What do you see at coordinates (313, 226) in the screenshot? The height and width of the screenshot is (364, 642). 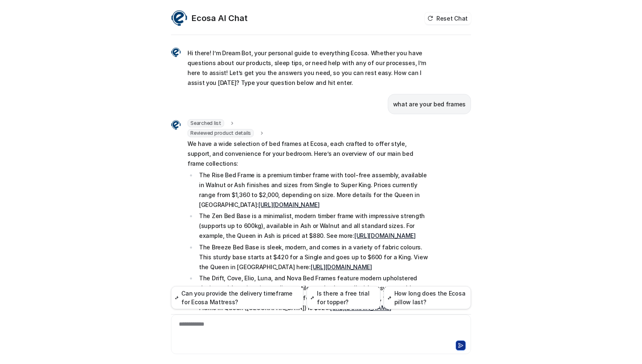 I see `p: The Zen Bed Base is a minimalist, modern timber frame with impressive strength (supports up to 60...` at bounding box center [313, 226].